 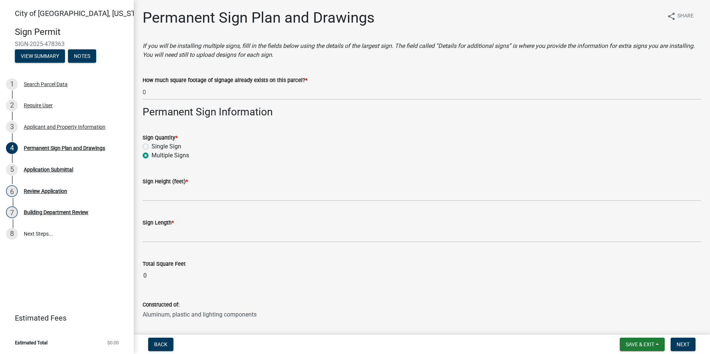 What do you see at coordinates (12, 148) in the screenshot?
I see `div: 4` at bounding box center [12, 148].